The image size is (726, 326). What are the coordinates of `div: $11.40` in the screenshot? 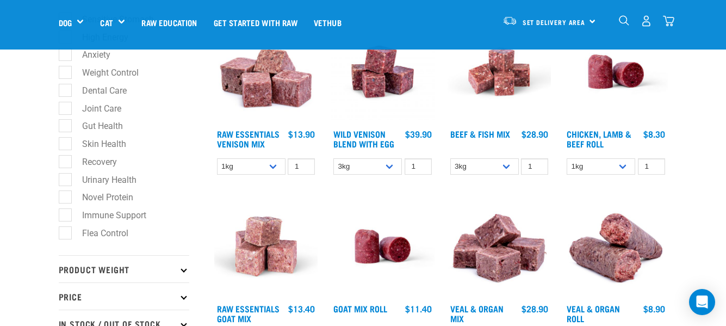 It's located at (418, 308).